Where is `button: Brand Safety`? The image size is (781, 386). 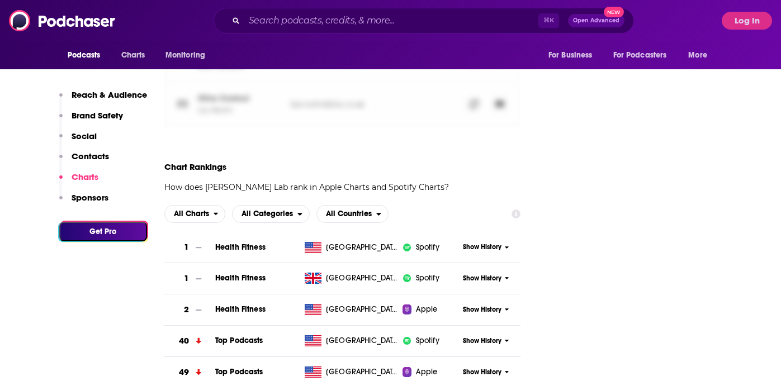 button: Brand Safety is located at coordinates (91, 120).